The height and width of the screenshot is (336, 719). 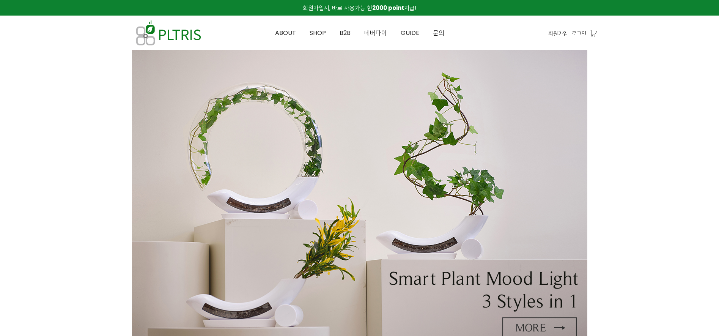 I want to click on a: ABOUT, so click(x=285, y=33).